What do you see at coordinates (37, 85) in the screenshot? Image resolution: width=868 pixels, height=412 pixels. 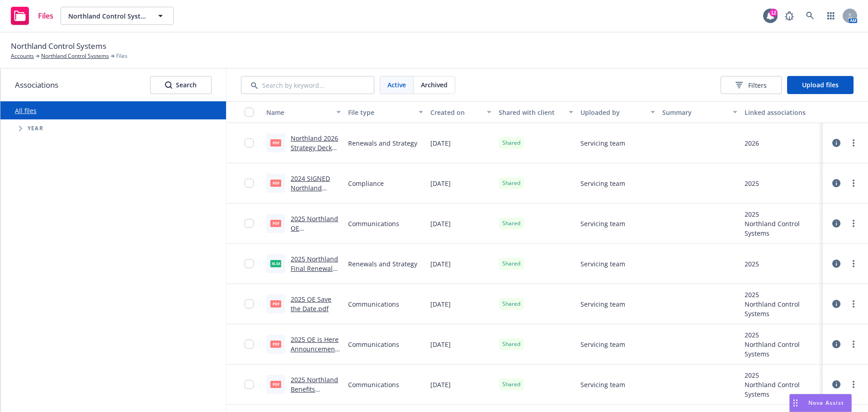 I see `span: Associations` at bounding box center [37, 85].